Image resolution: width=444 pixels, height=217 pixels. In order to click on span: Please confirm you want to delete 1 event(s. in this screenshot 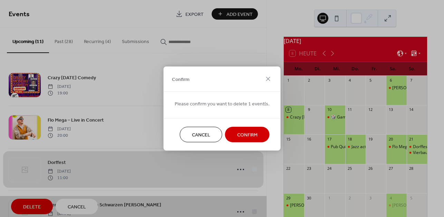, I will do `click(222, 104)`.